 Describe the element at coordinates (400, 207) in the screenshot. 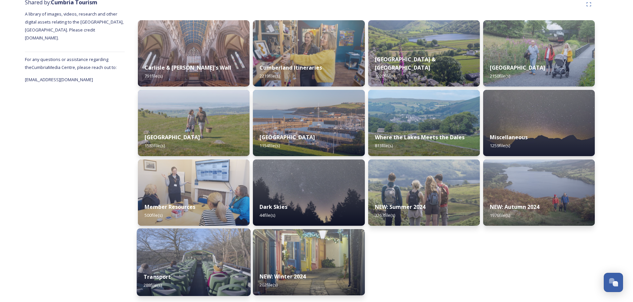

I see `strong: NEW: Summer 2024` at that location.